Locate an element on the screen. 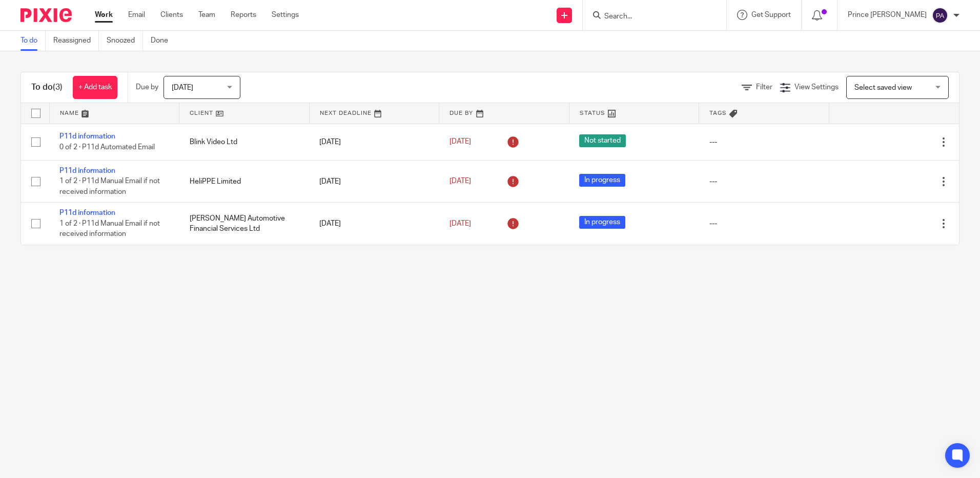  span: Select saved view is located at coordinates (884, 88).